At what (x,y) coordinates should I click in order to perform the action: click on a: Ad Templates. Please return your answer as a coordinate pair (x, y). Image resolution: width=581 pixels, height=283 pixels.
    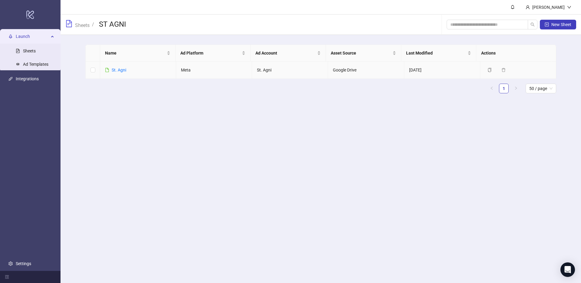
    Looking at the image, I should click on (36, 64).